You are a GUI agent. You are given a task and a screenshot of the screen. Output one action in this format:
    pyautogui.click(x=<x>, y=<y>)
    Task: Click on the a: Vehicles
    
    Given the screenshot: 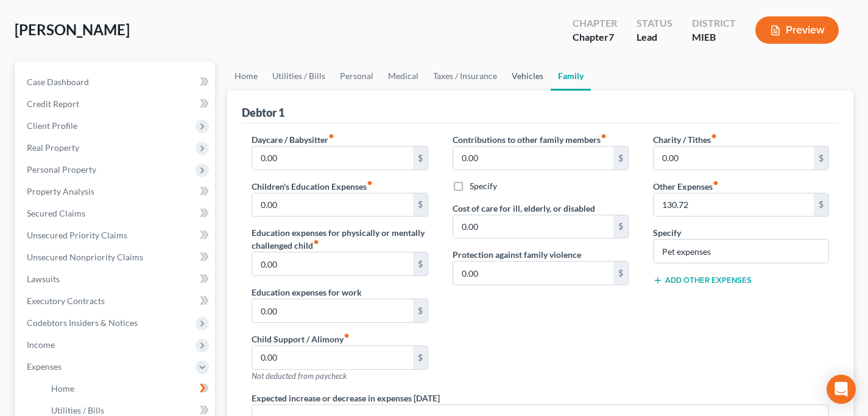 What is the action you would take?
    pyautogui.click(x=528, y=76)
    